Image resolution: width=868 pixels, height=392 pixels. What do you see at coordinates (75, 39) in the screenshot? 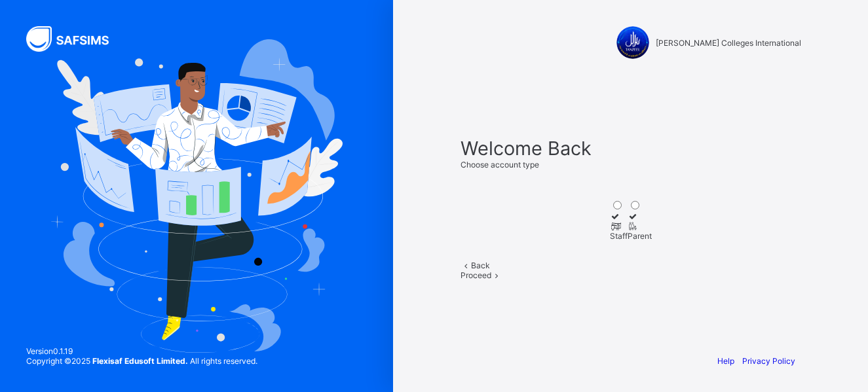
I see `img: SAFSIMS Logo` at bounding box center [75, 39].